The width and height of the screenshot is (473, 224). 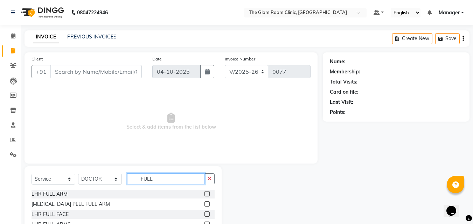 I want to click on button: Create New, so click(x=412, y=38).